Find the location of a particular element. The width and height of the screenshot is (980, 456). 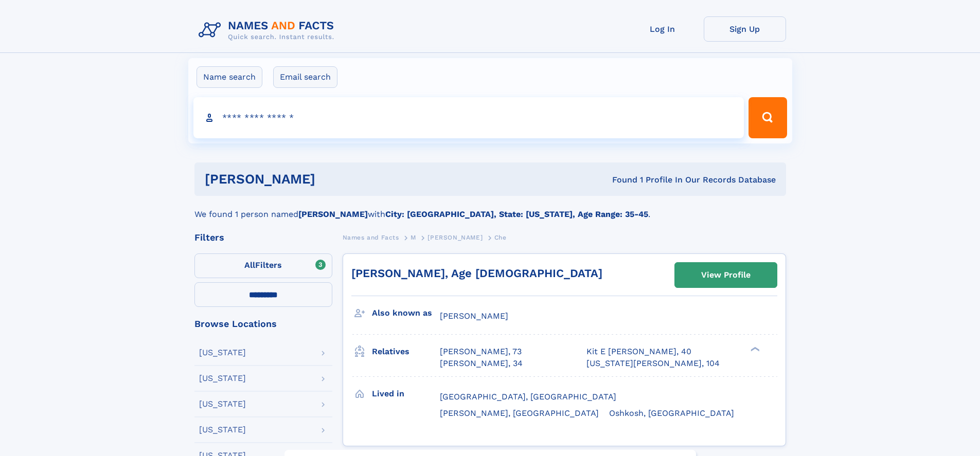

button: Search Button is located at coordinates (767, 118).